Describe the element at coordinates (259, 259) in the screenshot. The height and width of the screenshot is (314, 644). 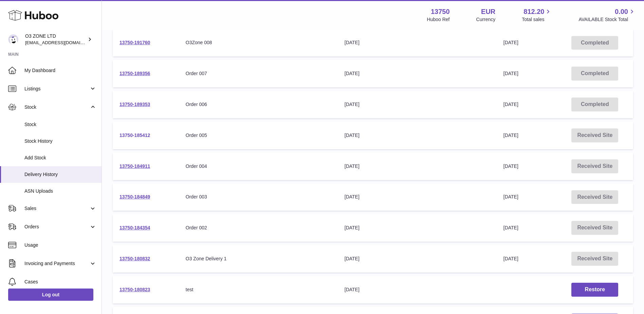
I see `div: O3 Zone Delivery 1` at that location.